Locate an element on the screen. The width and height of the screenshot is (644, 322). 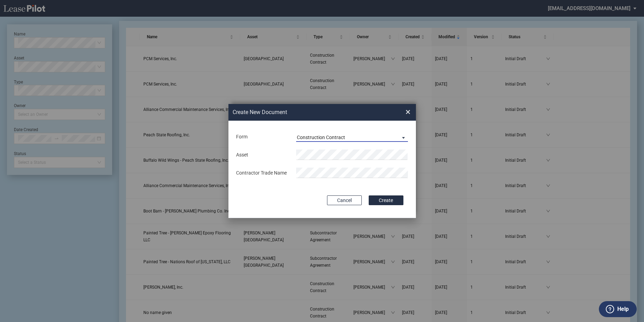
div: Form is located at coordinates (262, 137).